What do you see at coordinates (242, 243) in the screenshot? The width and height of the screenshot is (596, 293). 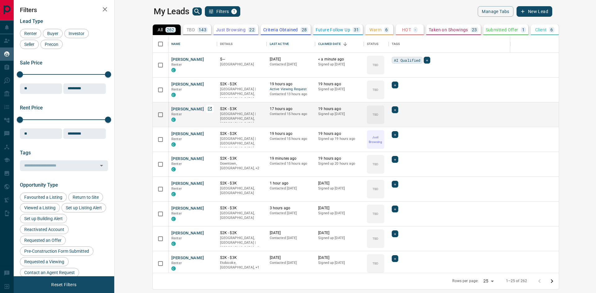 I see `p: Toronto` at bounding box center [242, 243].